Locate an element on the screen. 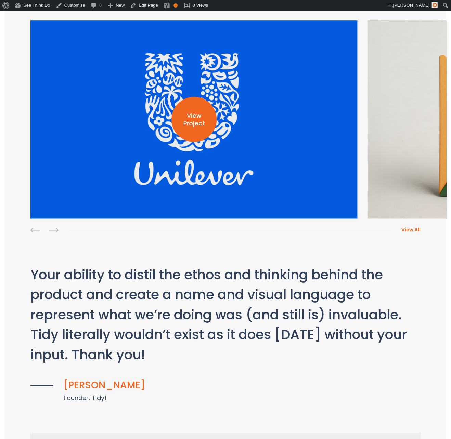 The width and height of the screenshot is (451, 439). a: View All is located at coordinates (406, 230).